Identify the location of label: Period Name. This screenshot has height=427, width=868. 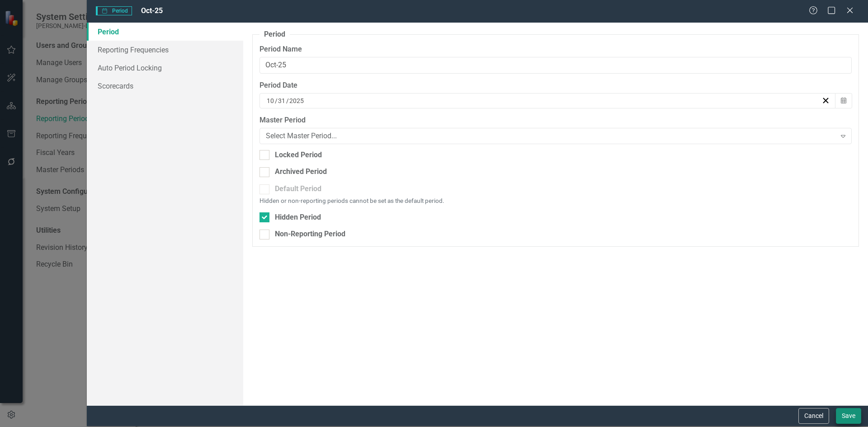
(556, 49).